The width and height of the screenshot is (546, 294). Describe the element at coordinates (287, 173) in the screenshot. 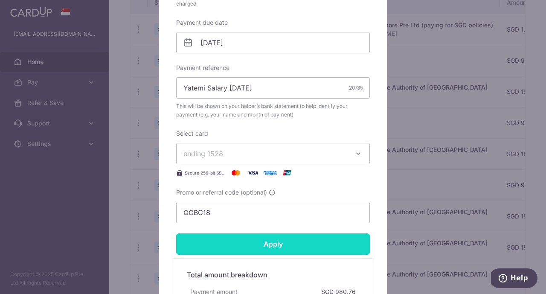

I see `img: UnionPay` at that location.